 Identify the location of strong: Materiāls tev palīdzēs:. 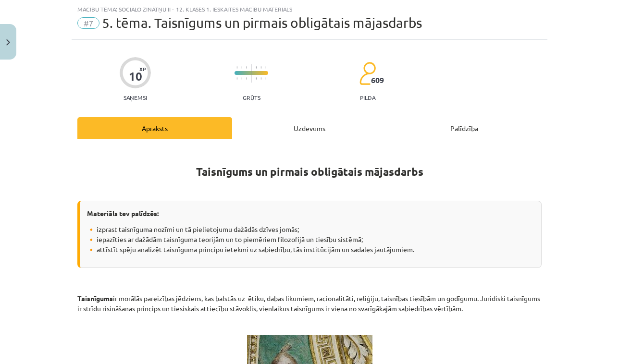
(122, 214).